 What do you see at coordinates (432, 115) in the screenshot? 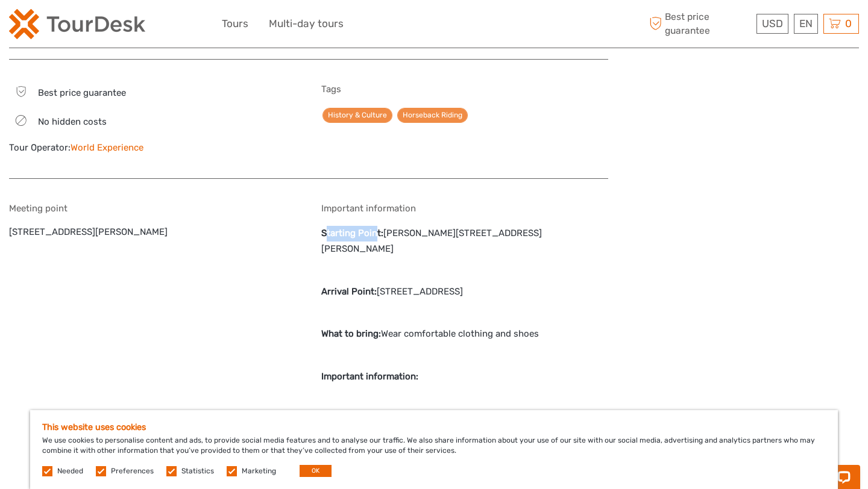
I see `a: Horseback Riding` at bounding box center [432, 115].